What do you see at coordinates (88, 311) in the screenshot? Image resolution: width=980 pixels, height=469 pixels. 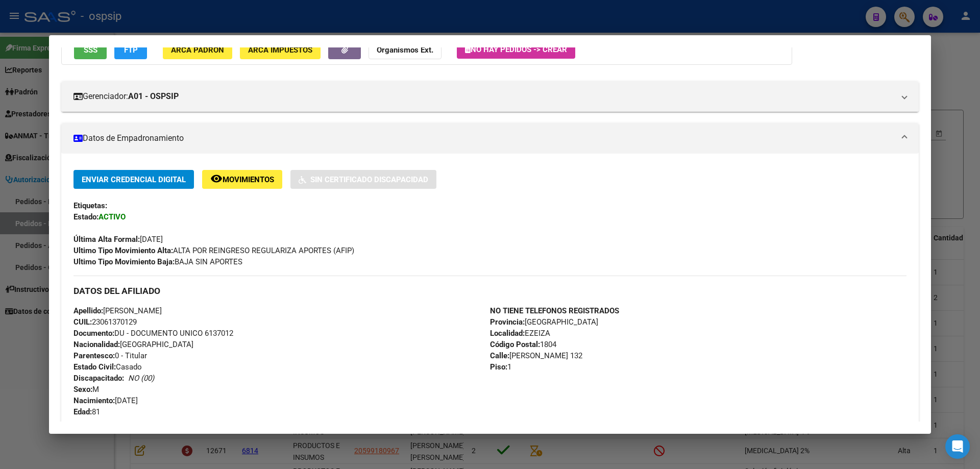 I see `strong: Apellido:` at bounding box center [88, 311].